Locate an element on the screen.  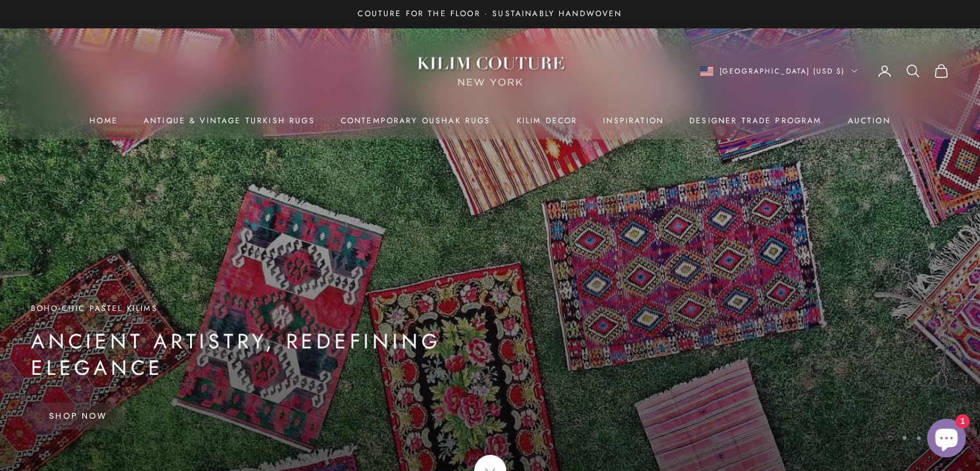
a: Designer Trade Program is located at coordinates (756, 121).